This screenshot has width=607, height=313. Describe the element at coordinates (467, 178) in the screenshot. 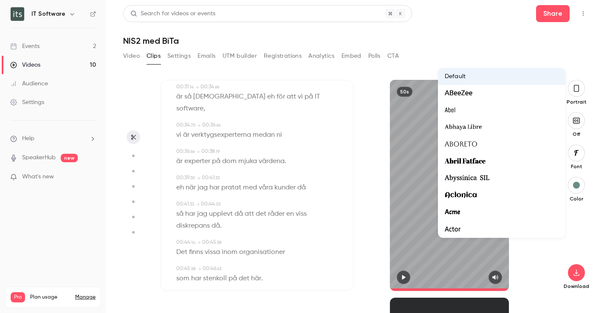

I see `span: Abyssinica SIL` at that location.